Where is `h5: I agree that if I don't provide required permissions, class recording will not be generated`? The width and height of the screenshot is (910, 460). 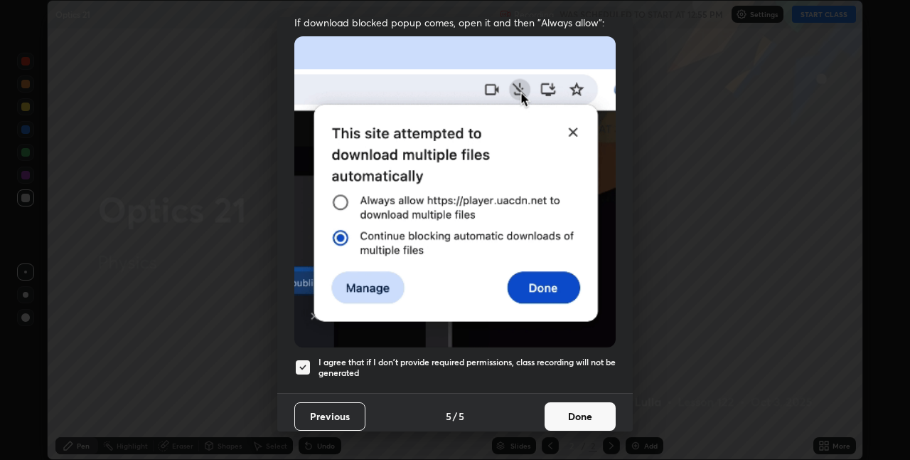 h5: I agree that if I don't provide required permissions, class recording will not be generated is located at coordinates (467, 367).